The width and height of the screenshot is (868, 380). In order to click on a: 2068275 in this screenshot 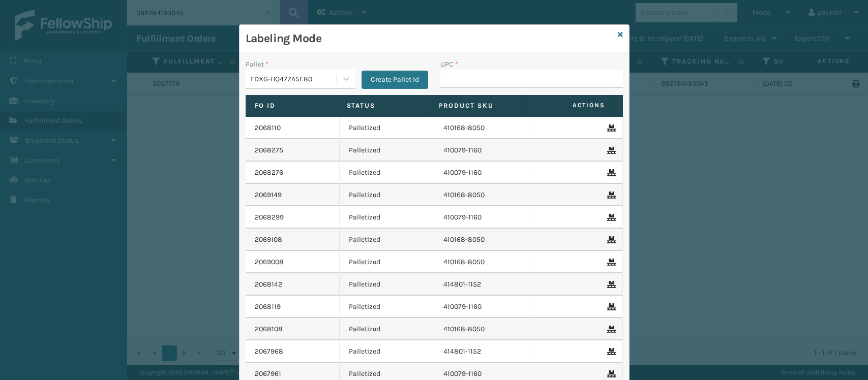, I will do `click(269, 150)`.